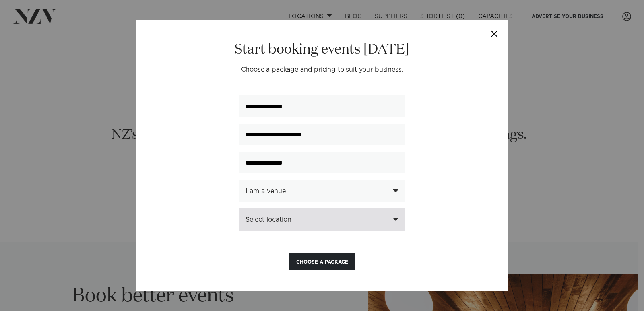 The width and height of the screenshot is (644, 311). I want to click on div: I am a venue, so click(317, 191).